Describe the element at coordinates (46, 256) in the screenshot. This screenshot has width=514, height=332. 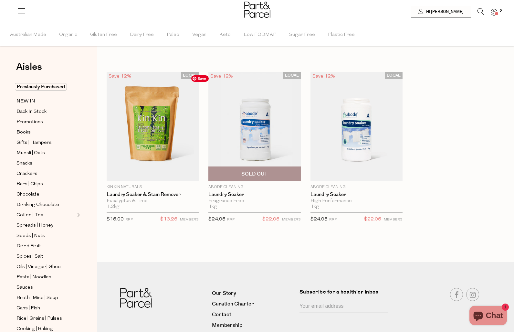
I see `a: Spices | Salt` at that location.